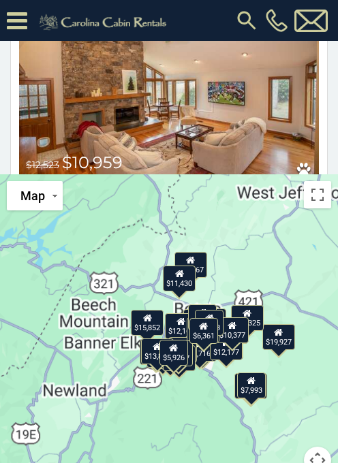  Describe the element at coordinates (42, 165) in the screenshot. I see `span: $12,523` at that location.